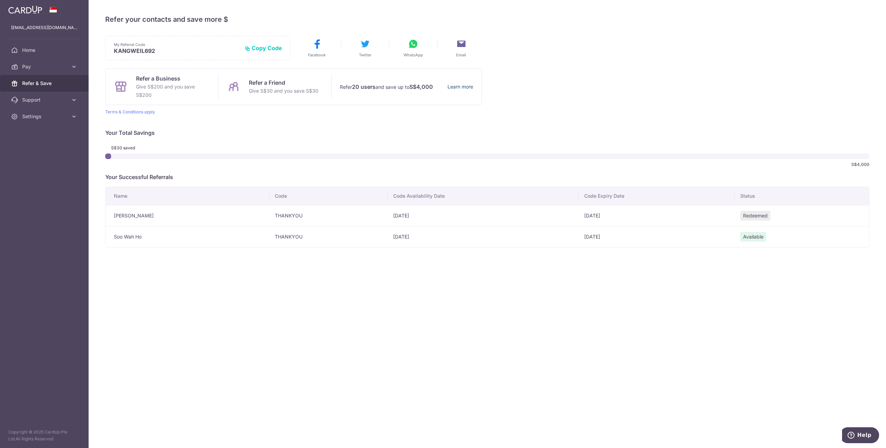 This screenshot has height=448, width=886. What do you see at coordinates (317, 48) in the screenshot?
I see `button: Facebook` at bounding box center [317, 48].